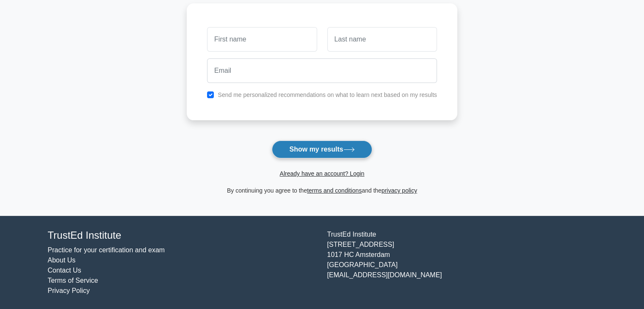 This screenshot has width=644, height=309. What do you see at coordinates (399, 191) in the screenshot?
I see `a: privacy policy` at bounding box center [399, 191].